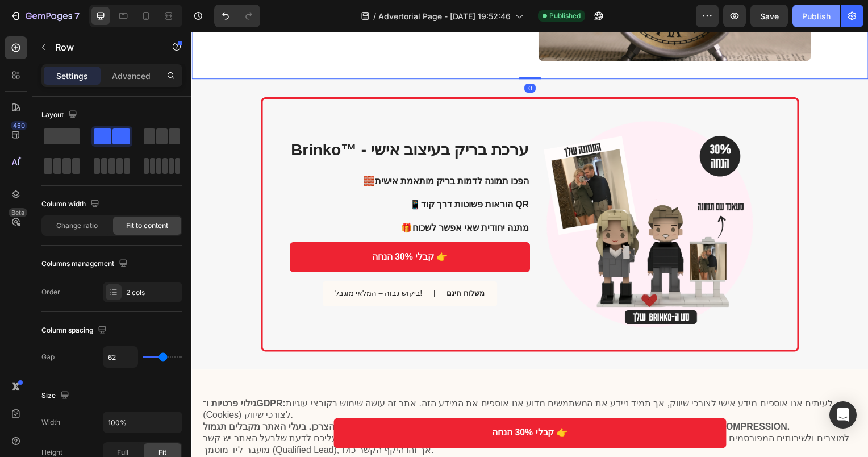 This screenshot has width=868, height=457. I want to click on p: 7, so click(77, 16).